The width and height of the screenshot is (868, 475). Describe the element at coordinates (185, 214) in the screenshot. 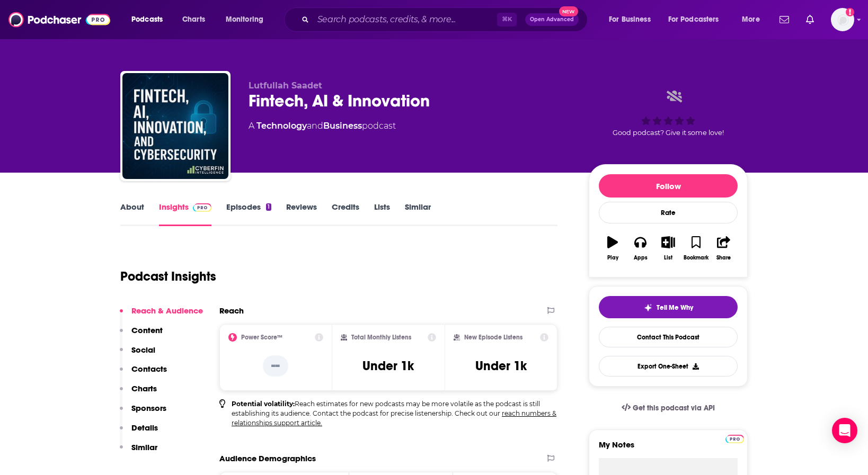

I see `a: InsightsPodchaser Pro` at that location.